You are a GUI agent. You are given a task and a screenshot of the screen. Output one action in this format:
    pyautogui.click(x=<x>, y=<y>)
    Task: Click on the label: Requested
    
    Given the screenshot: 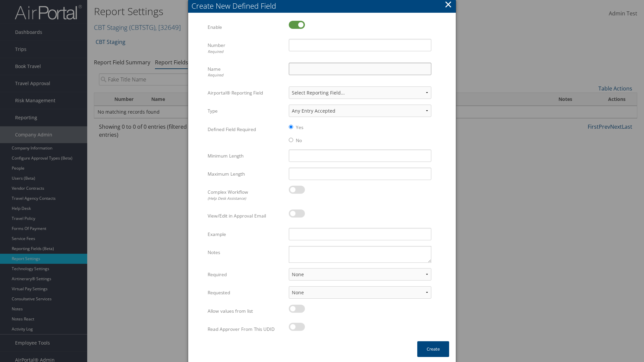 What is the action you would take?
    pyautogui.click(x=245, y=292)
    